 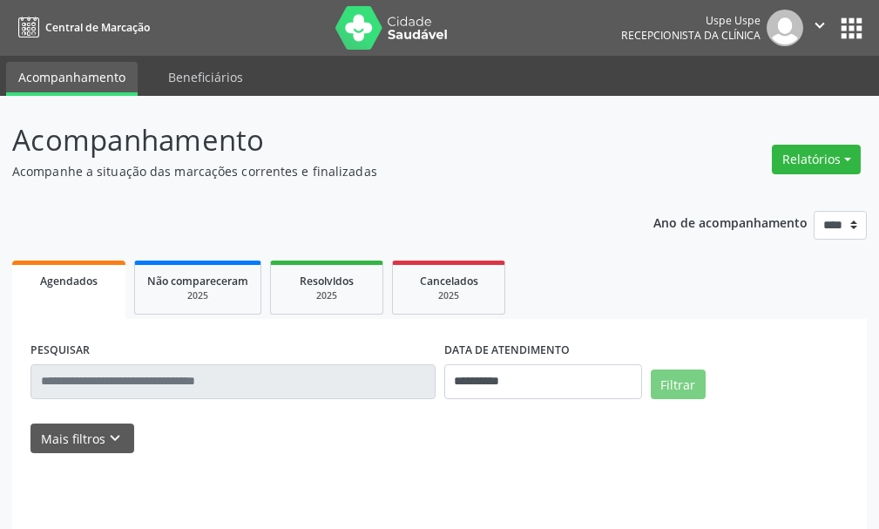 What do you see at coordinates (327, 280) in the screenshot?
I see `span: Resolvidos` at bounding box center [327, 280].